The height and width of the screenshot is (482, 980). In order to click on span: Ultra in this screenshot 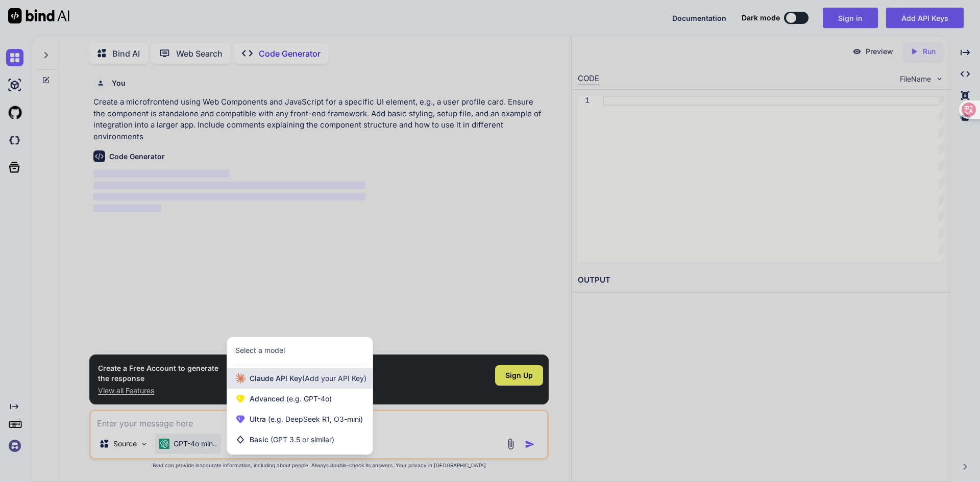, I will do `click(306, 419)`.